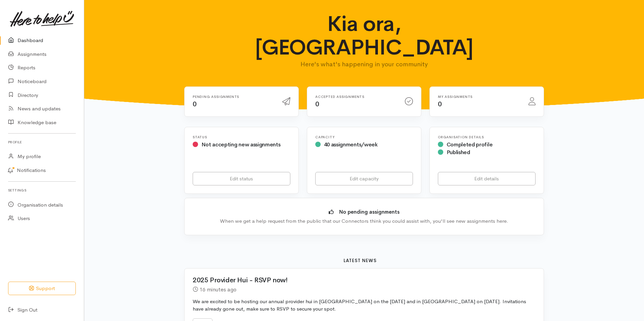 The width and height of the screenshot is (644, 321). What do you see at coordinates (479, 97) in the screenshot?
I see `h6: My assignments` at bounding box center [479, 97].